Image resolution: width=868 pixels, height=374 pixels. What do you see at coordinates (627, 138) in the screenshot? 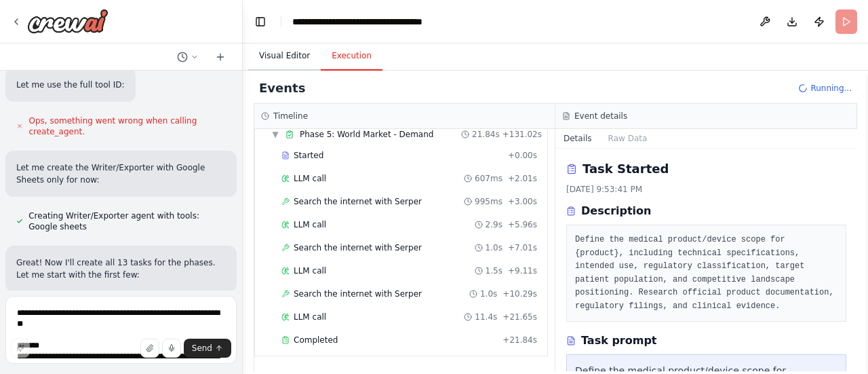
I see `button: Raw Data` at bounding box center [627, 138].